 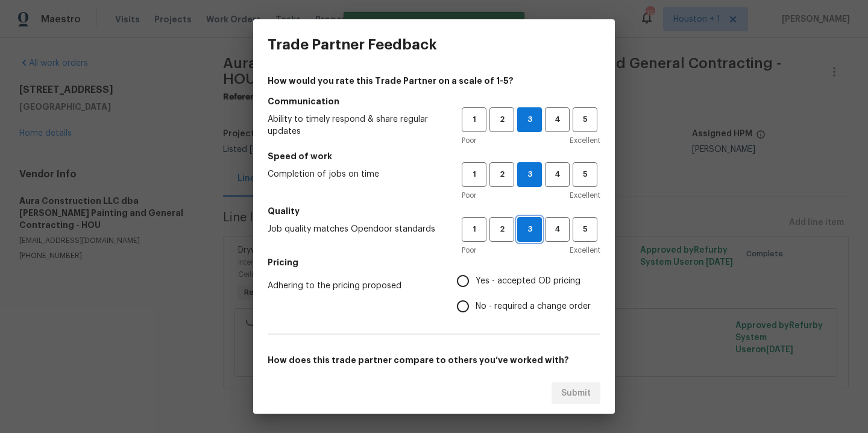 I want to click on span: Job quality matches Opendoor standards, so click(x=355, y=229).